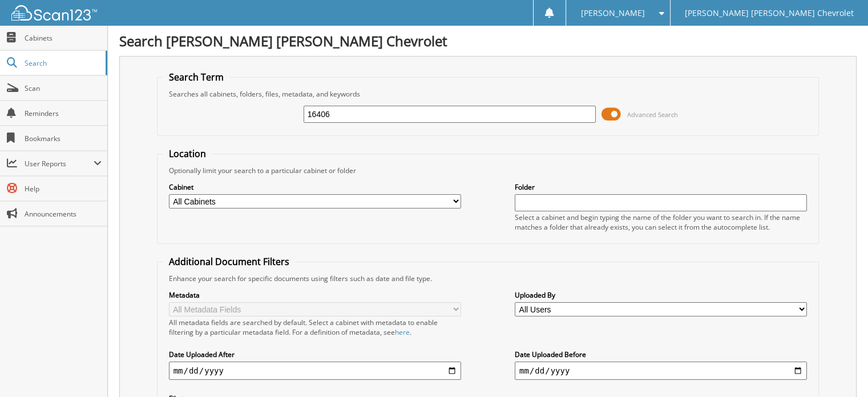  What do you see at coordinates (63, 188) in the screenshot?
I see `span: Help` at bounding box center [63, 188].